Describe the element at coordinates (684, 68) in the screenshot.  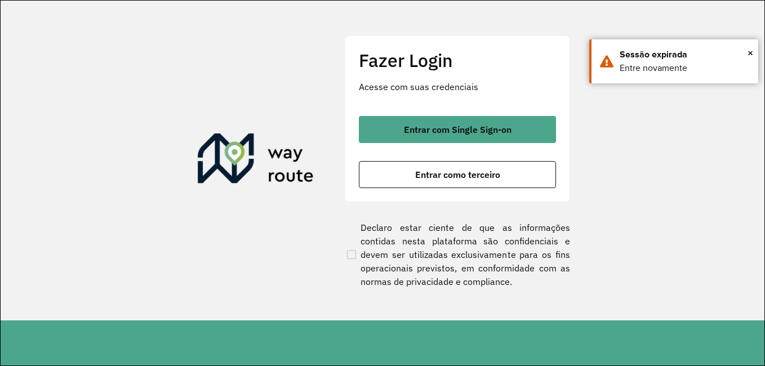
I see `div: Entre novamente` at that location.